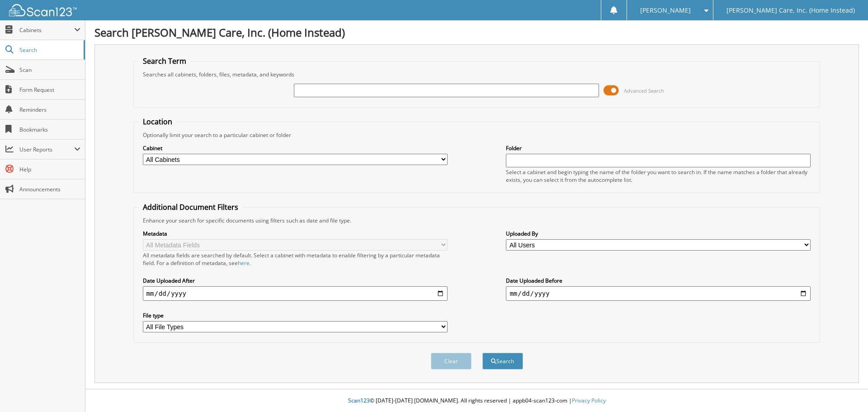 The image size is (868, 412). I want to click on button: Clear, so click(451, 361).